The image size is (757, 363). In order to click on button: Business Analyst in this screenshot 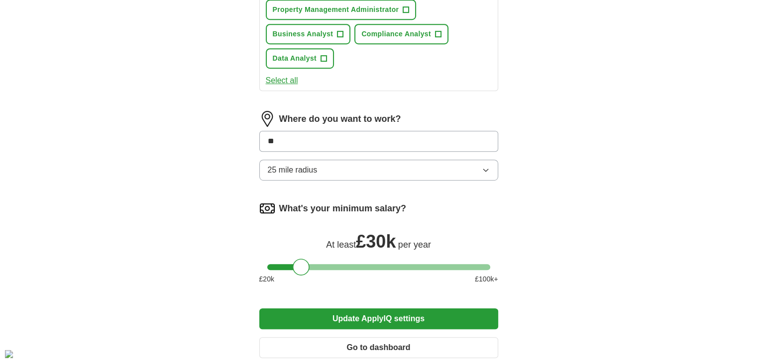, I will do `click(308, 34)`.